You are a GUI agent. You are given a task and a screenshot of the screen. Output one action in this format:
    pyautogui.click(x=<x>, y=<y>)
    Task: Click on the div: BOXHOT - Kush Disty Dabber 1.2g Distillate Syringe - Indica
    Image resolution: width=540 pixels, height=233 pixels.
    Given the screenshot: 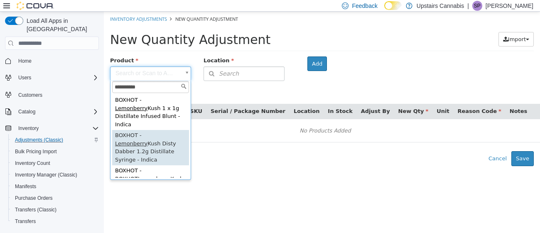 What is the action you would take?
    pyautogui.click(x=47, y=136)
    